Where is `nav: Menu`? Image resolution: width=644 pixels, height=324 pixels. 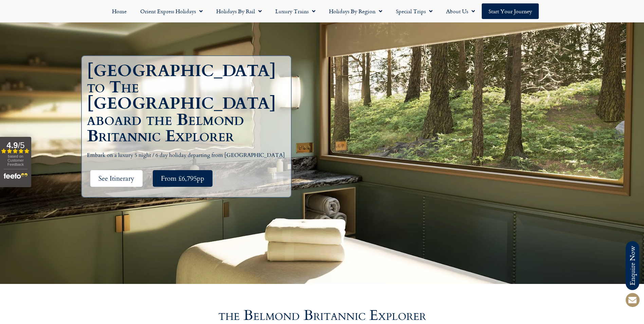
nav: Menu is located at coordinates (322, 11).